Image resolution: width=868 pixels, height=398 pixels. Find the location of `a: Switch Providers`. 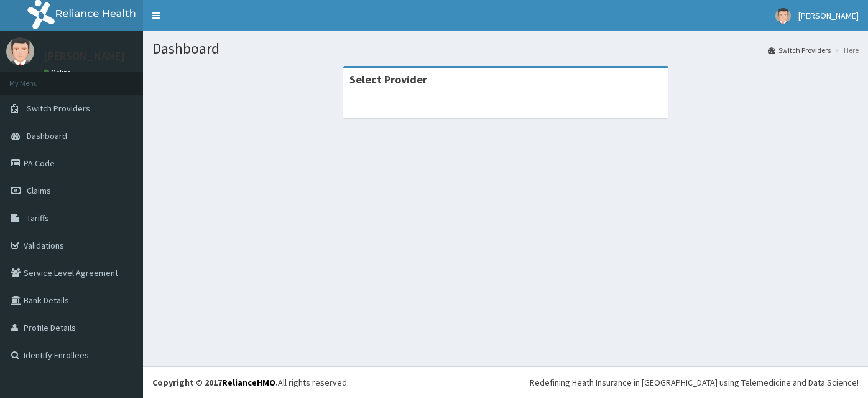

a: Switch Providers is located at coordinates (799, 50).